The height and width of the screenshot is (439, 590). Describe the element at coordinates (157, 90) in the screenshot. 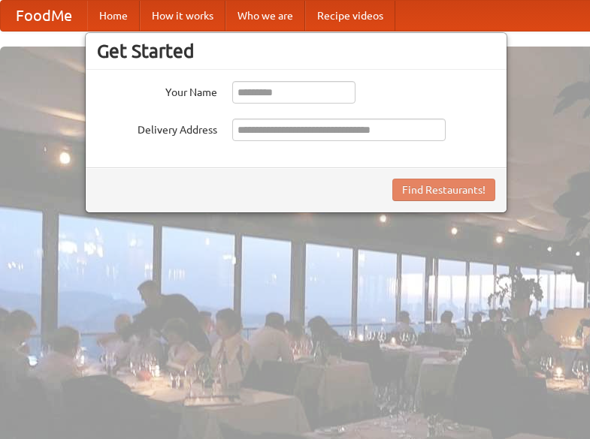

I see `label: Your Name` at that location.